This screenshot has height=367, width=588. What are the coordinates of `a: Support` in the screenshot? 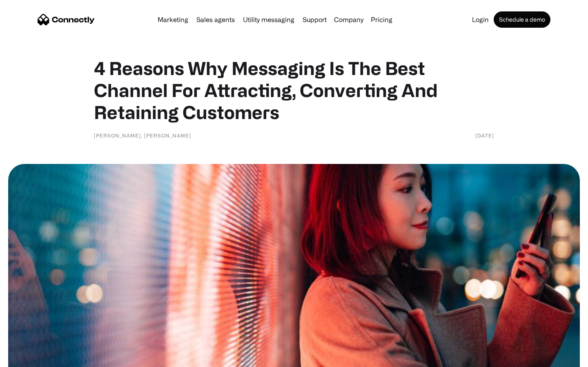 It's located at (314, 20).